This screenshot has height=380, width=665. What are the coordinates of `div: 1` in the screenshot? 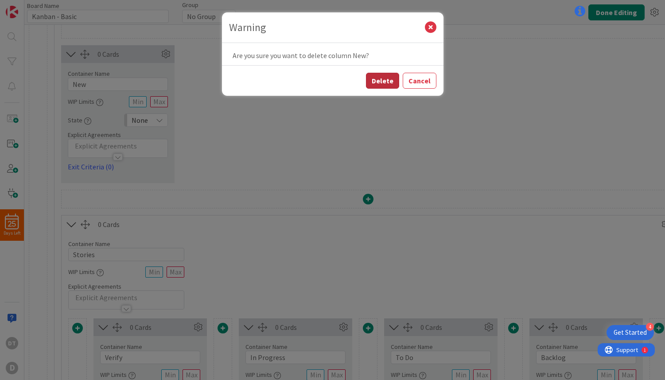 It's located at (47, 7).